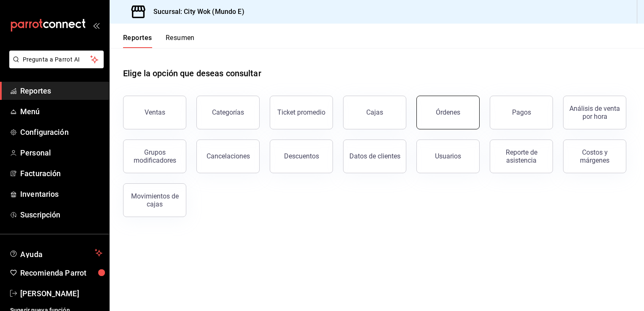 This screenshot has width=644, height=311. I want to click on h3: Sucursal: City Wok (Mundo E), so click(196, 12).